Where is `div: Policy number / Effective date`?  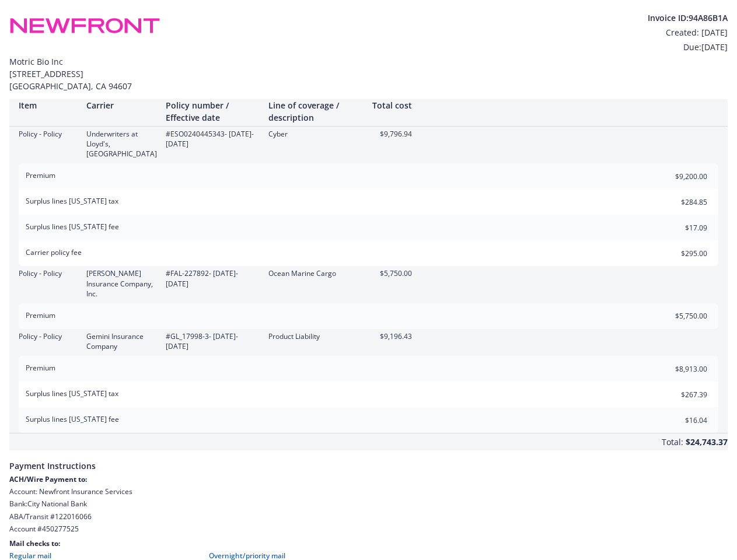
div: Policy number / Effective date is located at coordinates (212, 112).